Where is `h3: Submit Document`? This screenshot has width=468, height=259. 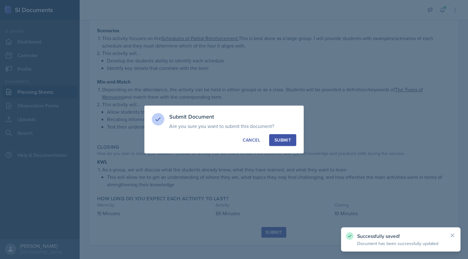 h3: Submit Document is located at coordinates (233, 117).